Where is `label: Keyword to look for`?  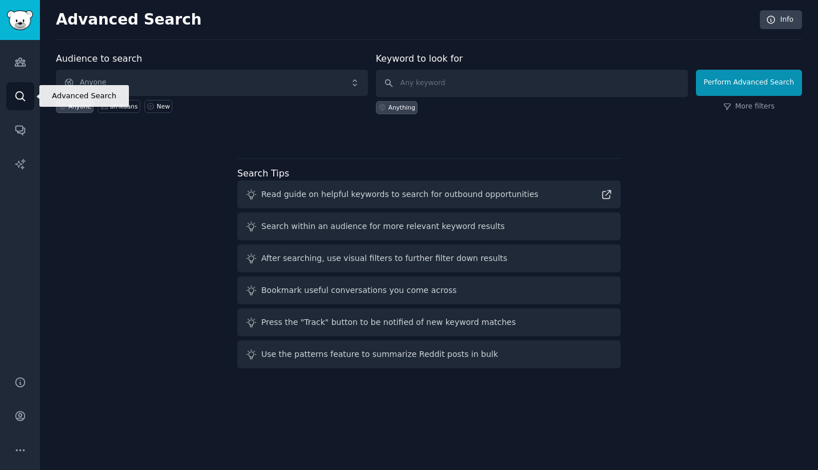 label: Keyword to look for is located at coordinates (420, 58).